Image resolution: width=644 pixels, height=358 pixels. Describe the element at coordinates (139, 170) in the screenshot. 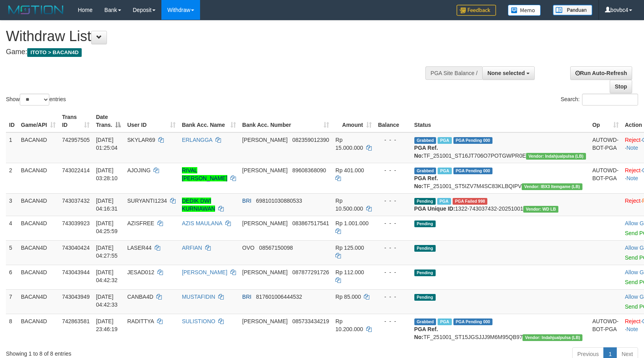

I see `span: AJOJING` at that location.